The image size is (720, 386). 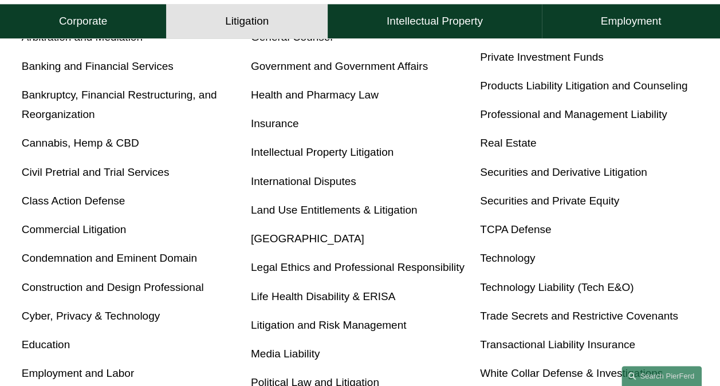 What do you see at coordinates (550, 201) in the screenshot?
I see `a: Securities and Private Equity` at bounding box center [550, 201].